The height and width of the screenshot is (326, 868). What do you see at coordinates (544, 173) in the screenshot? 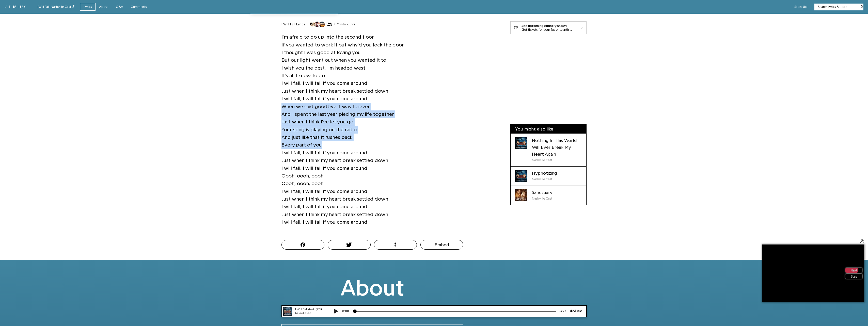
I see `div: Hypnotizing` at bounding box center [544, 173].